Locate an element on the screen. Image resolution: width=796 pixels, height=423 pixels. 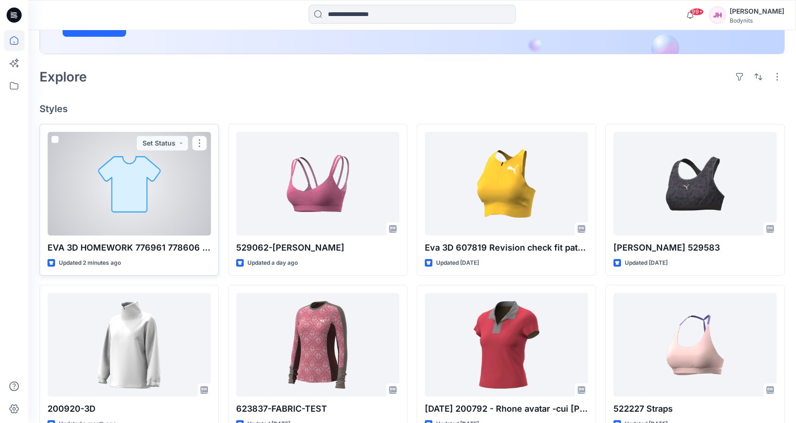
h4: Styles is located at coordinates (412, 109).